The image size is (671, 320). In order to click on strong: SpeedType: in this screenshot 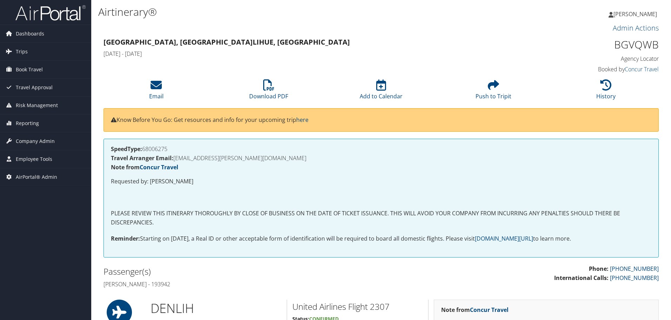, I will do `click(126, 149)`.